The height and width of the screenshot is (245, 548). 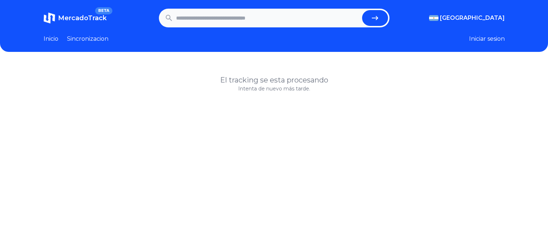 I want to click on a: MercadoTrackBETA, so click(x=75, y=18).